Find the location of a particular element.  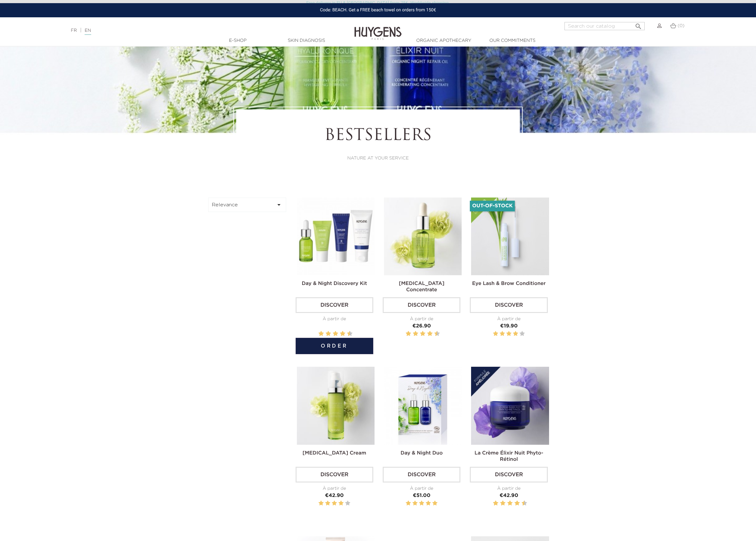

input: Search is located at coordinates (604, 26).